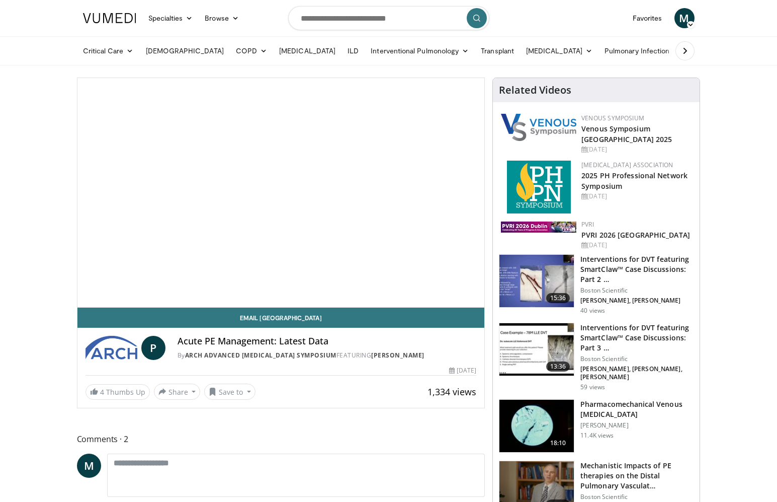 The image size is (777, 502). Describe the element at coordinates (118, 391) in the screenshot. I see `a: 4 Thumbs Up` at that location.